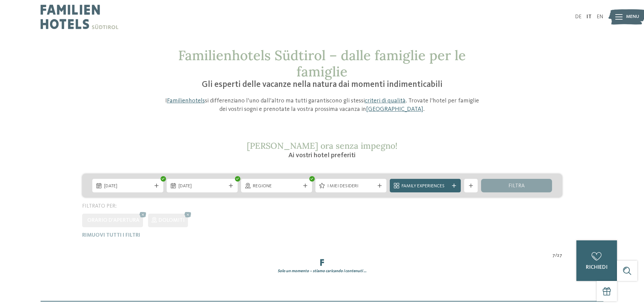 The width and height of the screenshot is (644, 308). Describe the element at coordinates (351, 186) in the screenshot. I see `span: I miei desideri` at that location.